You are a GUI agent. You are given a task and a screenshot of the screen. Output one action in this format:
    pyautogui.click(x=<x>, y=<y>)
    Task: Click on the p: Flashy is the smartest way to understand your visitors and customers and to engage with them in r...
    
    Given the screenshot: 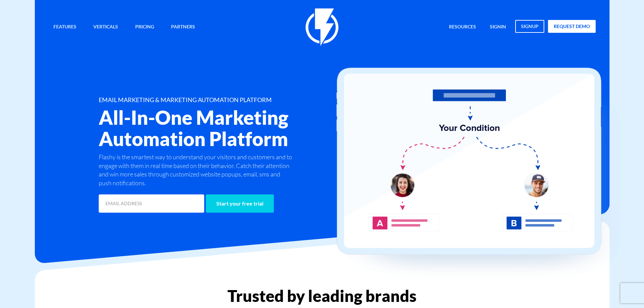 What is the action you would take?
    pyautogui.click(x=196, y=170)
    